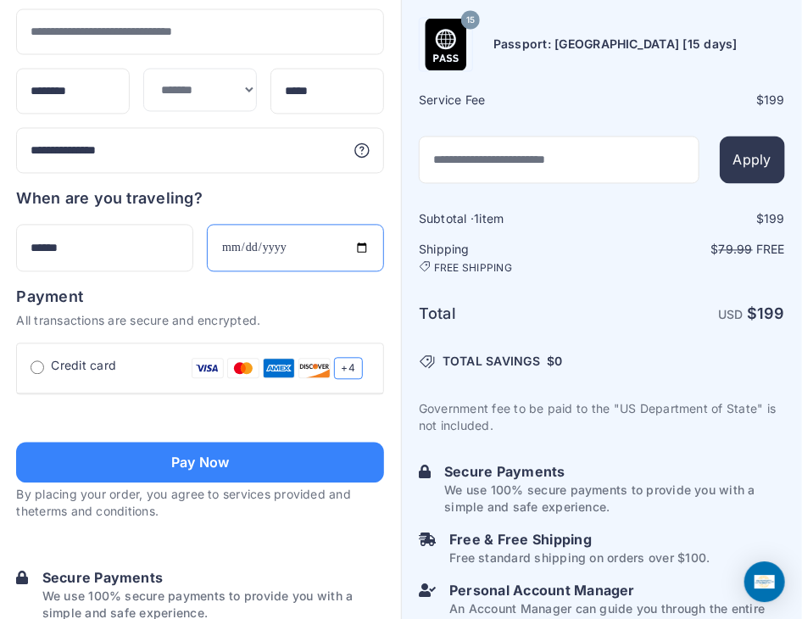 The image size is (802, 619). Describe the element at coordinates (491, 361) in the screenshot. I see `span: TOTAL SAVINGS` at that location.